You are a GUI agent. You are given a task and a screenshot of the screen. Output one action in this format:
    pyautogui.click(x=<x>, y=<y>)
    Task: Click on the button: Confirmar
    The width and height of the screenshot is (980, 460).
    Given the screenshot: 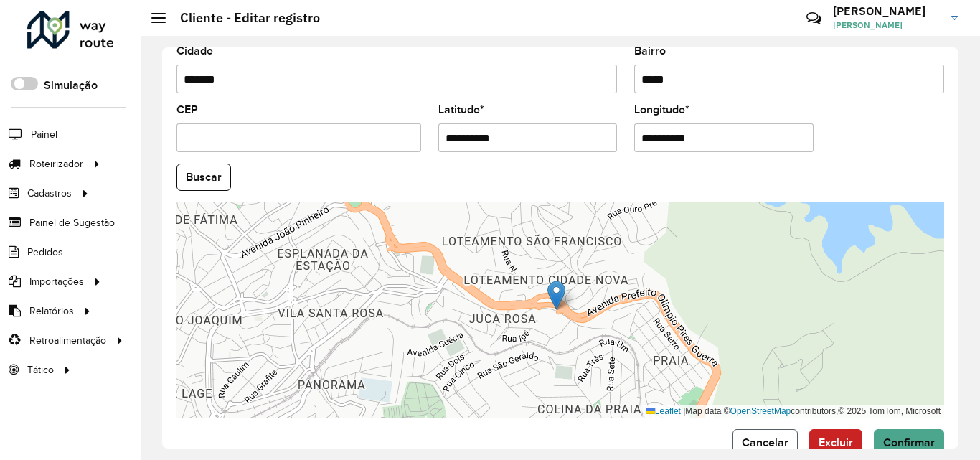 What is the action you would take?
    pyautogui.click(x=909, y=443)
    